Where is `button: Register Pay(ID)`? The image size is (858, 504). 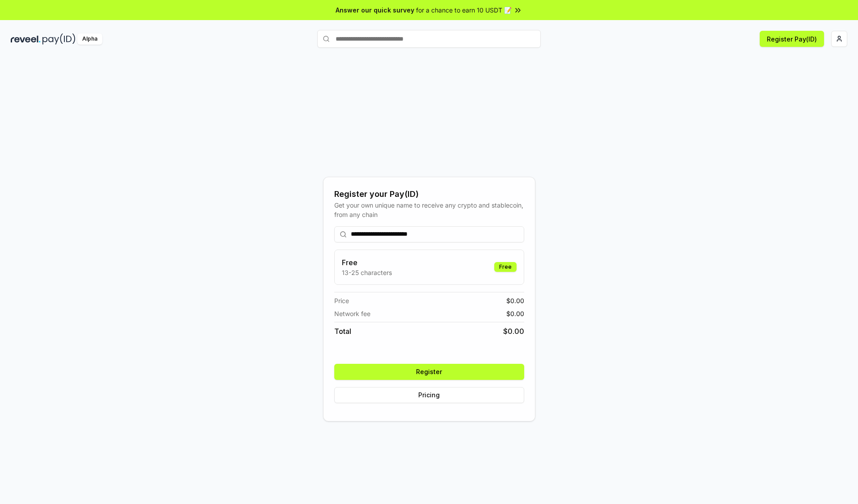 button: Register Pay(ID) is located at coordinates (792, 39).